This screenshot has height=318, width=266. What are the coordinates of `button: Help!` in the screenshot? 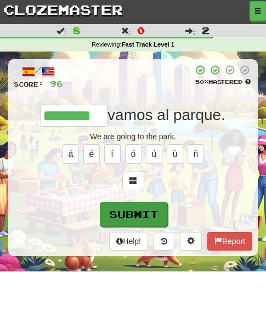 It's located at (128, 242).